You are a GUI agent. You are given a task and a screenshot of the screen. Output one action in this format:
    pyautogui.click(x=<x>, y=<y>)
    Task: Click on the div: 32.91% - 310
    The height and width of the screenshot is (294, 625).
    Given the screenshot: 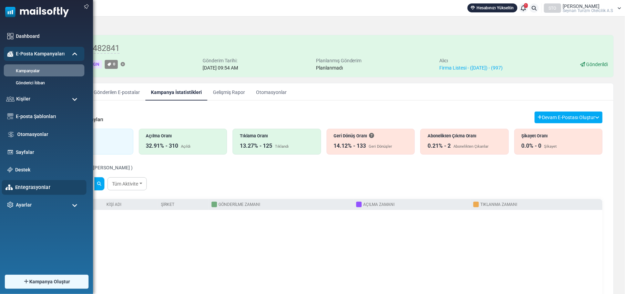 What is the action you would take?
    pyautogui.click(x=162, y=146)
    